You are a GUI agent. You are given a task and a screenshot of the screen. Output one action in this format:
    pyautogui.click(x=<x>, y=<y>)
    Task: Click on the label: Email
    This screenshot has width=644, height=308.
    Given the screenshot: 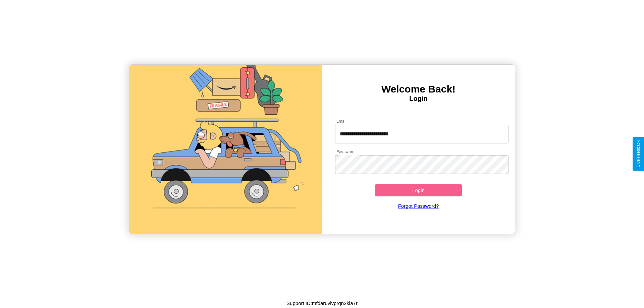 What is the action you would take?
    pyautogui.click(x=341, y=121)
    